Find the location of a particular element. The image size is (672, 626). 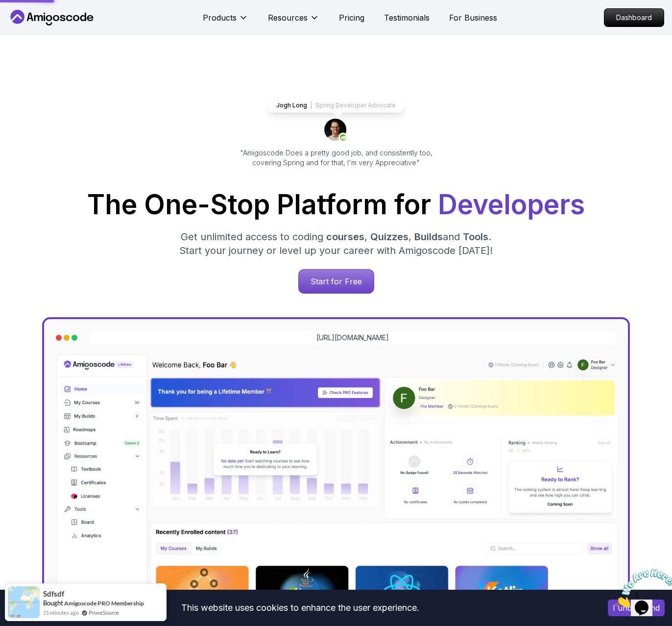

p: Pricing is located at coordinates (352, 18).